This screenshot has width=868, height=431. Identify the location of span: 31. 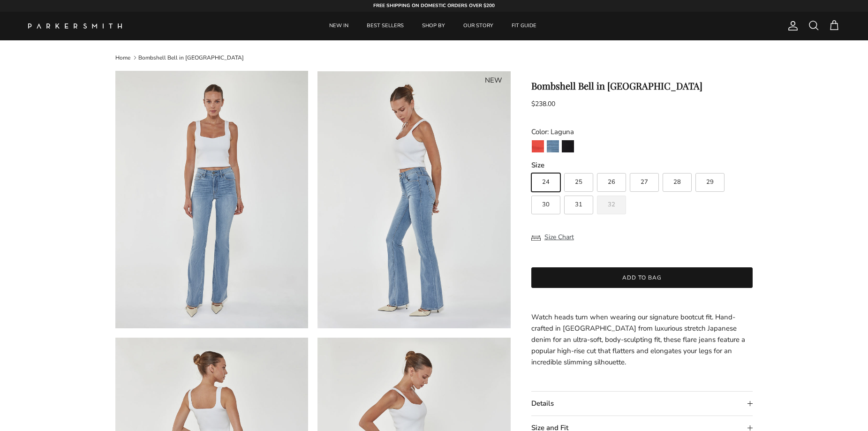
(578, 204).